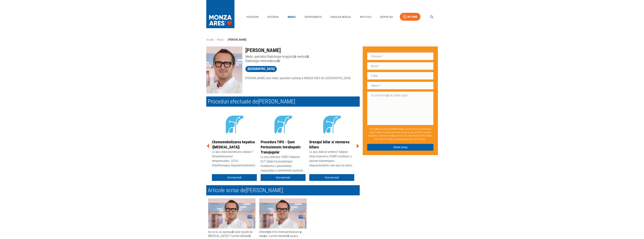  What do you see at coordinates (283, 214) in the screenshot?
I see `img: Diferențele între chemoembolizare și ablație: o privire detaliată asupra tratamentelor oncologice` at bounding box center [283, 214].